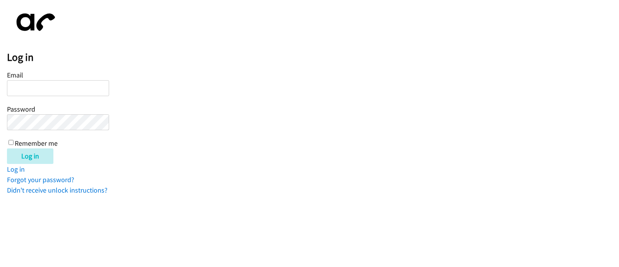 Image resolution: width=619 pixels, height=267 pixels. What do you see at coordinates (313, 57) in the screenshot?
I see `h2: Log in` at bounding box center [313, 57].